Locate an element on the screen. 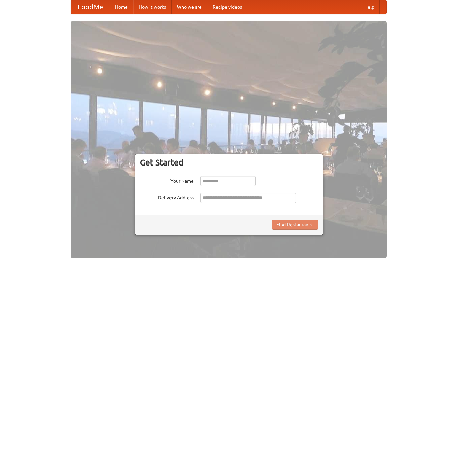 The width and height of the screenshot is (457, 476). label: Delivery Address is located at coordinates (167, 197).